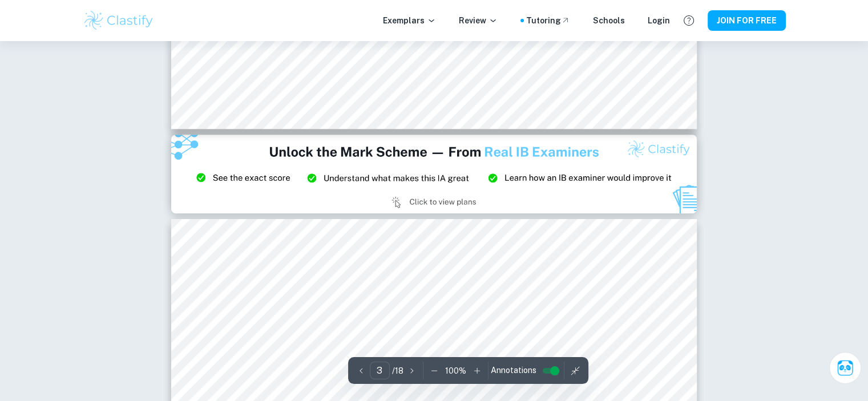 The width and height of the screenshot is (868, 401). What do you see at coordinates (658, 21) in the screenshot?
I see `a: Login` at bounding box center [658, 21].